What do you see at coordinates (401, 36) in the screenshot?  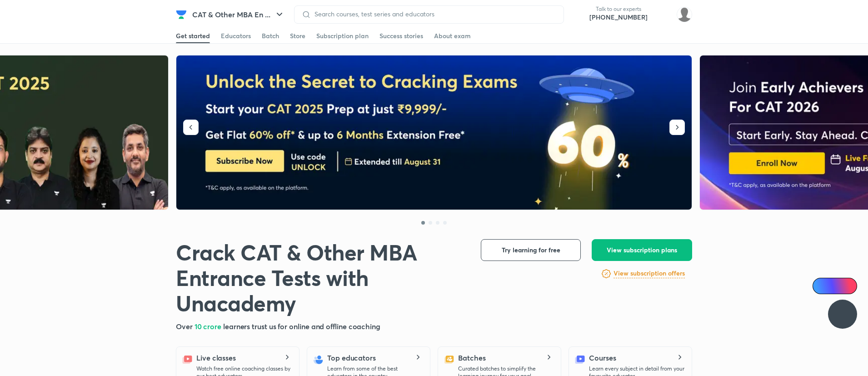 I see `a: Success stories` at bounding box center [401, 36].